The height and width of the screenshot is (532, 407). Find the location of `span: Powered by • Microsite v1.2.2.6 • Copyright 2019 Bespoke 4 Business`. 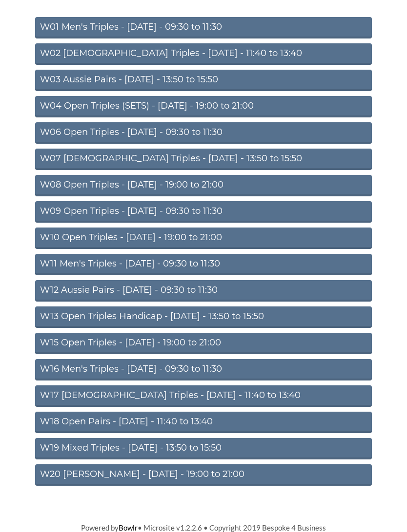

span: Powered by • Microsite v1.2.2.6 • Copyright 2019 Bespoke 4 Business is located at coordinates (204, 528).